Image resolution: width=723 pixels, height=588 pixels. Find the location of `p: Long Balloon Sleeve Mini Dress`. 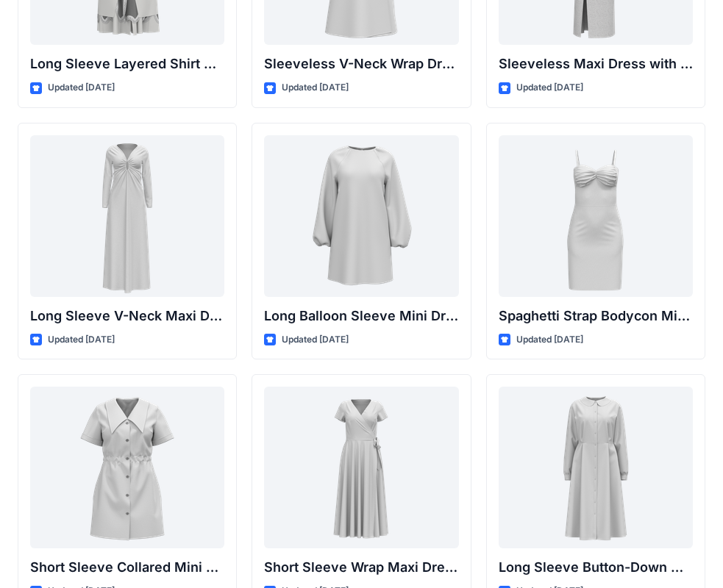

p: Long Balloon Sleeve Mini Dress is located at coordinates (361, 316).